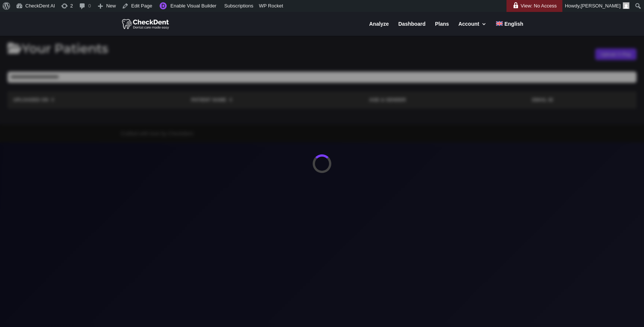  I want to click on a: Plans, so click(442, 28).